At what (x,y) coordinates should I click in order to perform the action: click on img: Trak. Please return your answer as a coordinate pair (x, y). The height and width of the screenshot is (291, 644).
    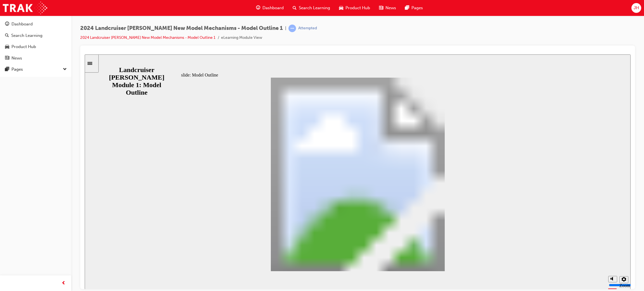
    Looking at the image, I should click on (25, 8).